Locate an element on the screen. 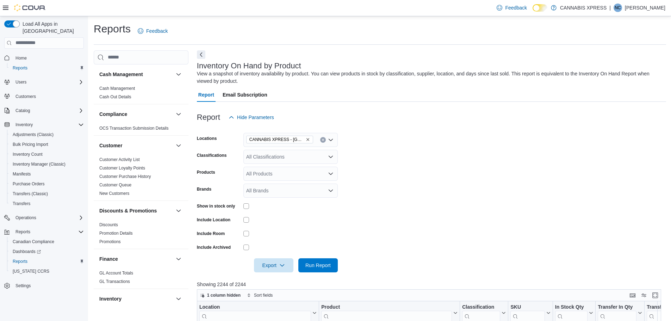 The height and width of the screenshot is (321, 671). a: Home is located at coordinates (21, 58).